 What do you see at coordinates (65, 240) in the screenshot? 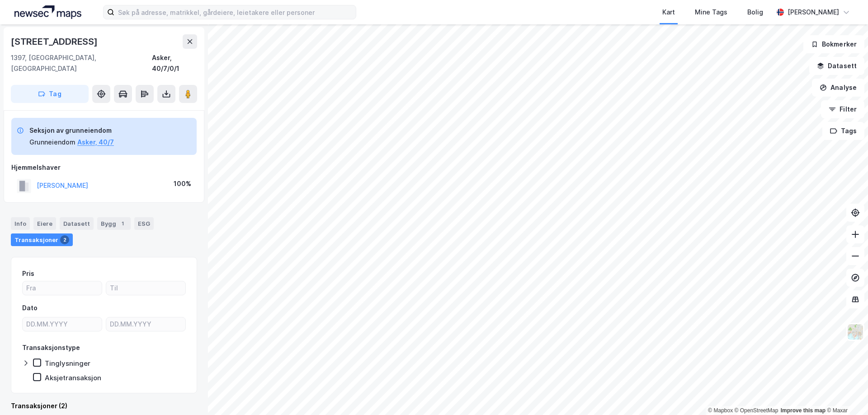
I see `div: 2` at bounding box center [65, 240].